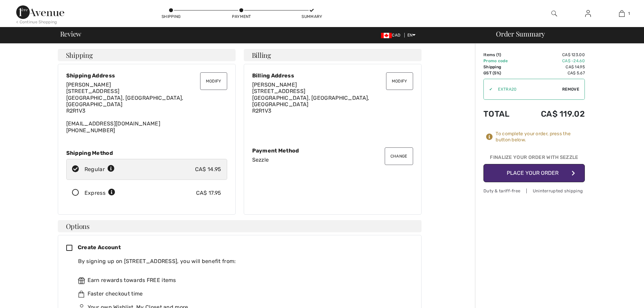  What do you see at coordinates (209, 193) in the screenshot?
I see `div: CA$ 17.95` at bounding box center [209, 193].